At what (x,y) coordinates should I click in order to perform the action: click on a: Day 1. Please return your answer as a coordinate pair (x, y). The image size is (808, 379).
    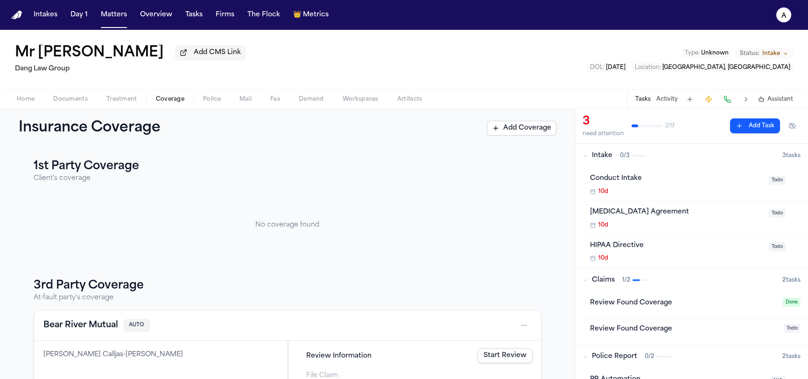
    Looking at the image, I should click on (79, 15).